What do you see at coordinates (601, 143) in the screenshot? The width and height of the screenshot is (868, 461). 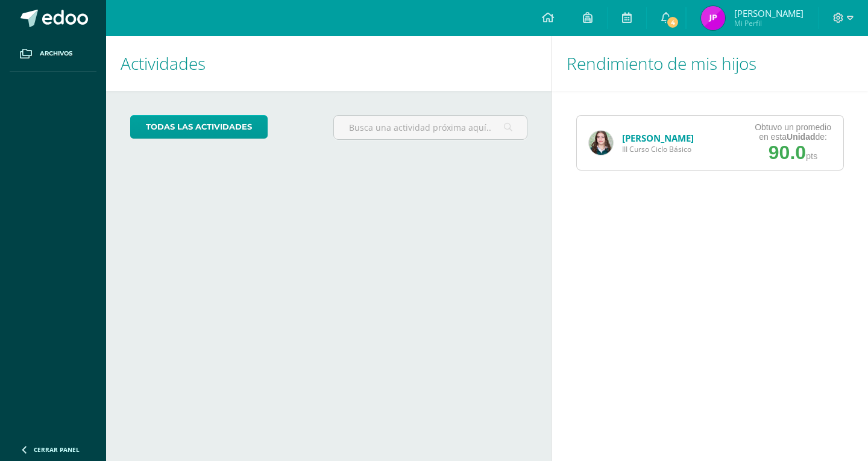 I see `img: 0be5280a7ab687b753c48f1950ca6897.png` at bounding box center [601, 143].